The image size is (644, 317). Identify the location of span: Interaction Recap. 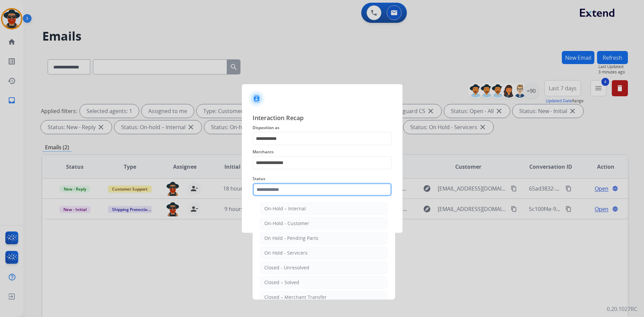
(322, 119).